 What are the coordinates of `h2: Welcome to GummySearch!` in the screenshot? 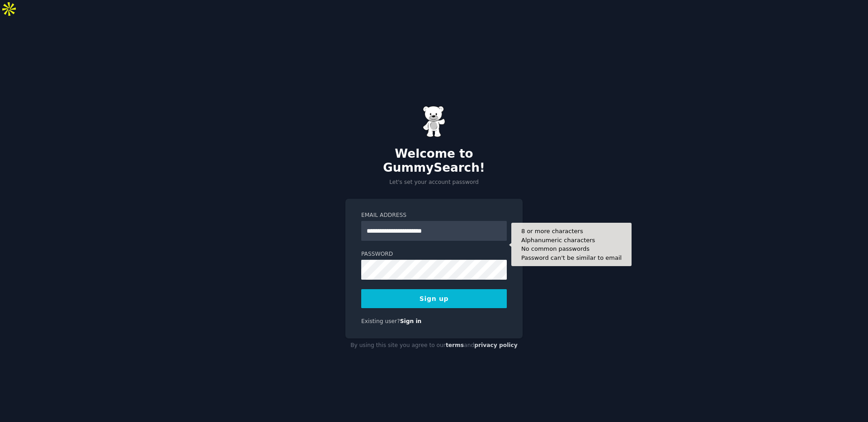 It's located at (434, 161).